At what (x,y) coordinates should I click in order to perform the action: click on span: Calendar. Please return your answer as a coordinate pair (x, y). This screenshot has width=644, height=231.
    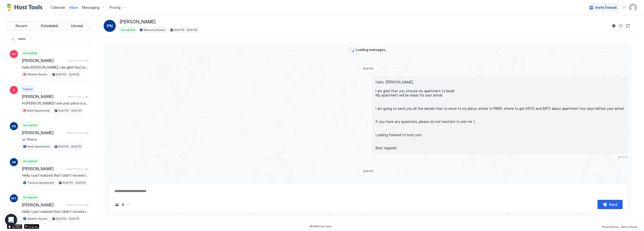
    Looking at the image, I should click on (58, 7).